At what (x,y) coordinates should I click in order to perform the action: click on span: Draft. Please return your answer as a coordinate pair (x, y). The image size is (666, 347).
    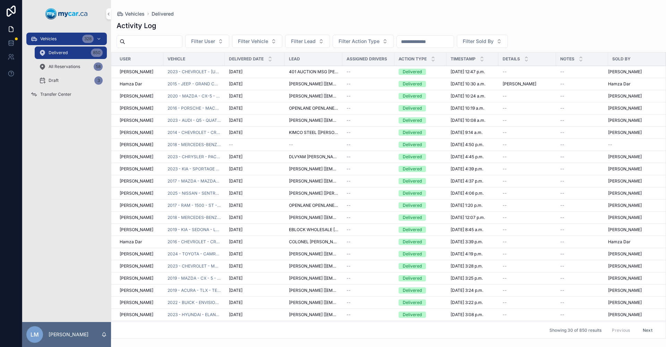
    Looking at the image, I should click on (53, 80).